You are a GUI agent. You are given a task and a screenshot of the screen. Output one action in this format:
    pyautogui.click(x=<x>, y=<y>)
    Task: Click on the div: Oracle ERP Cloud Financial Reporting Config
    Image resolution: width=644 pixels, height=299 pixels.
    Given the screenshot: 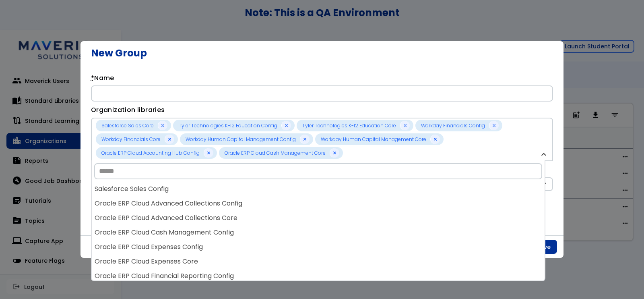 What is the action you would take?
    pyautogui.click(x=318, y=276)
    